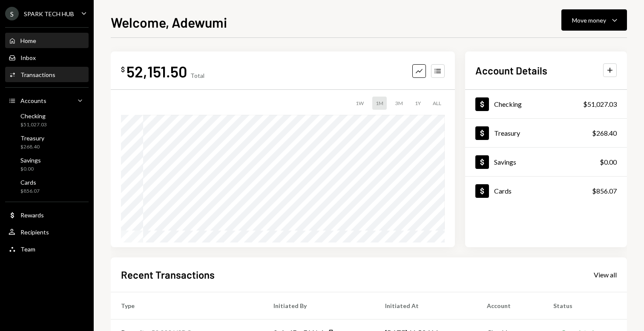 Image resolution: width=644 pixels, height=331 pixels. I want to click on div: View all, so click(605, 275).